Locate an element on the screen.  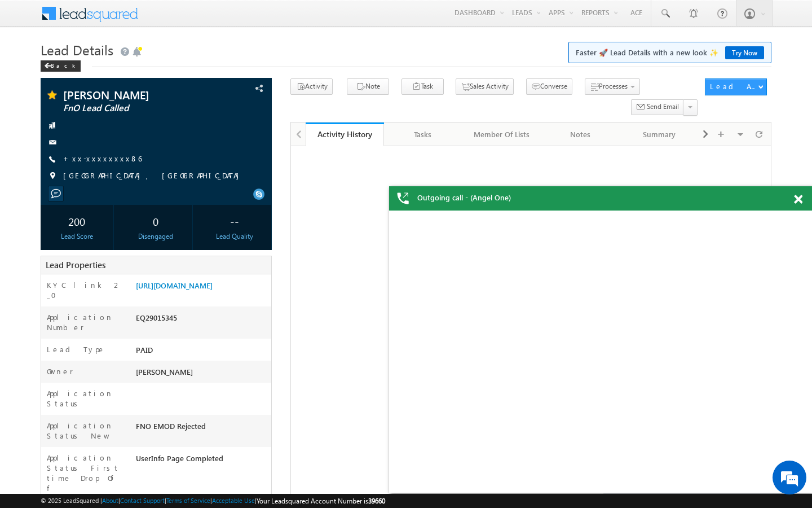
button: Note is located at coordinates (368, 87).